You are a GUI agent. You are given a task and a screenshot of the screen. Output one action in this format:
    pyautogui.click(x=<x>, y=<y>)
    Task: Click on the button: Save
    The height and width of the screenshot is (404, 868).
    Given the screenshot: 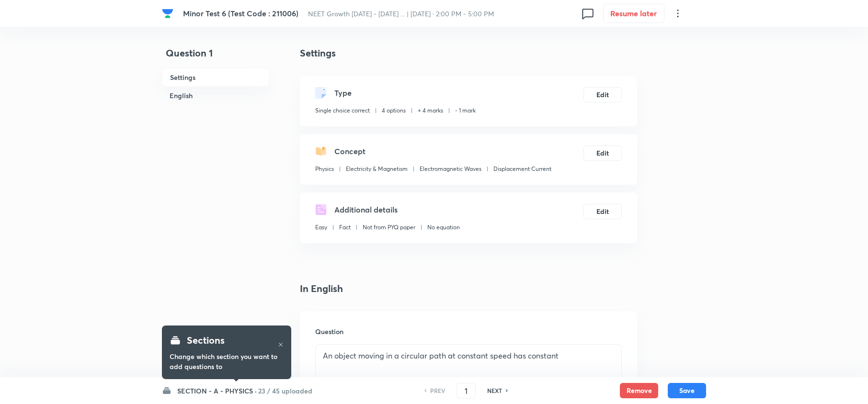 What is the action you would take?
    pyautogui.click(x=687, y=391)
    